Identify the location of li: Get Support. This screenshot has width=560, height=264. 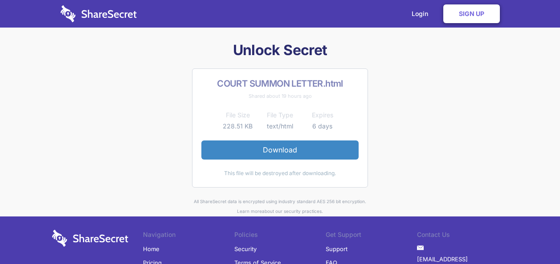
(371, 236).